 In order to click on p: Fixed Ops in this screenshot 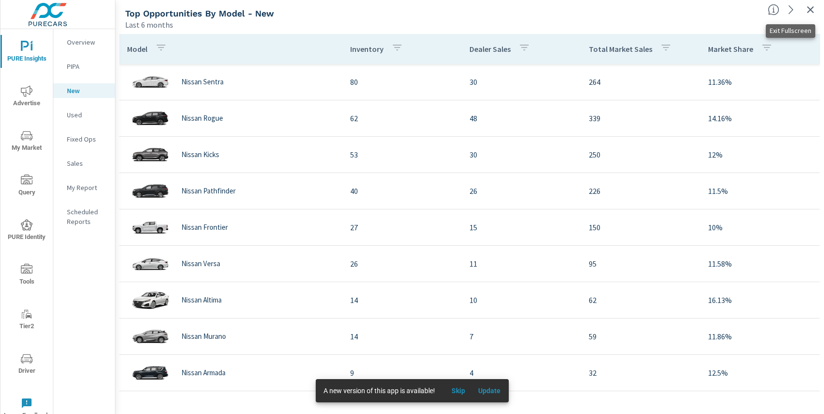, I will do `click(87, 139)`.